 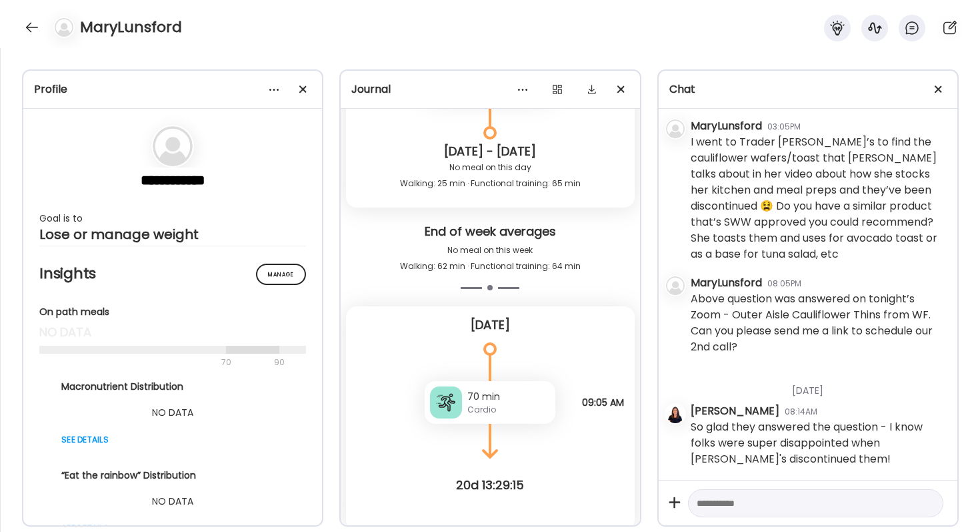 What do you see at coordinates (173, 312) in the screenshot?
I see `div: On path meals` at bounding box center [173, 312].